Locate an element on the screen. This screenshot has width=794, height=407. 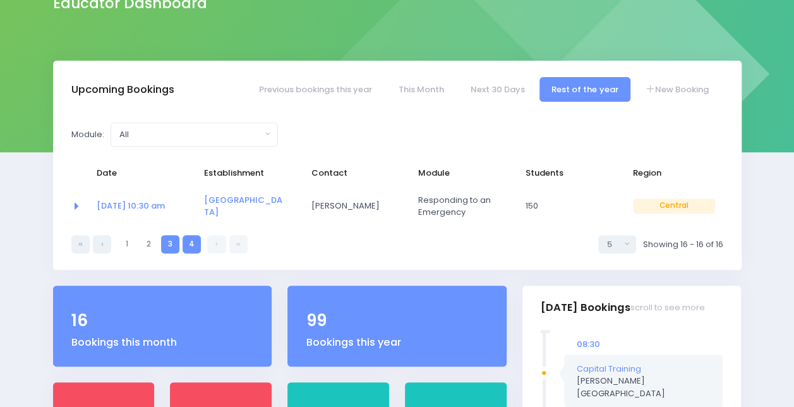
span: 08:30 is located at coordinates (588, 344).